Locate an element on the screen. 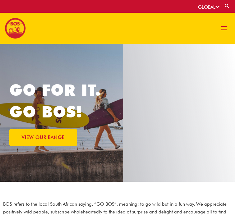 Image resolution: width=235 pixels, height=215 pixels. a: VIEW OUR RANGE is located at coordinates (43, 137).